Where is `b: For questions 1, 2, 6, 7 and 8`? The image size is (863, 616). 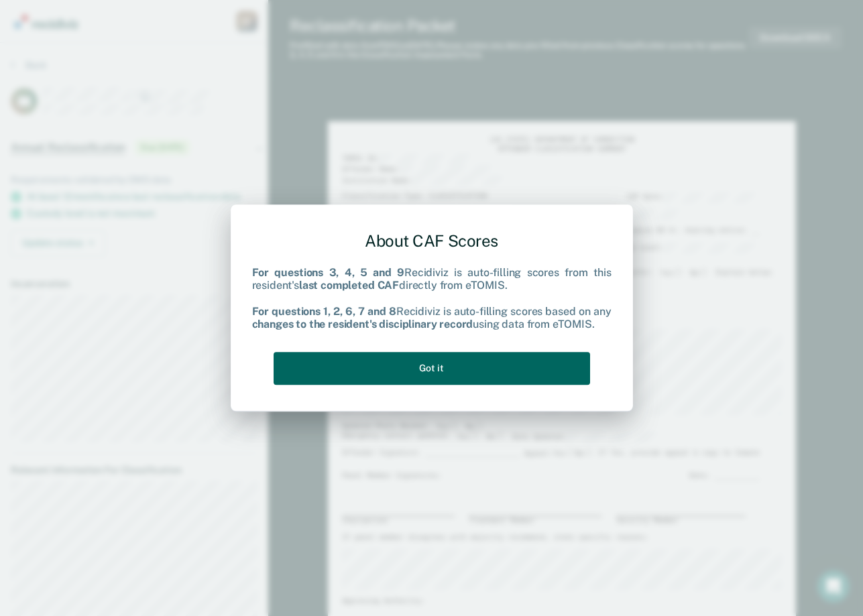
b: For questions 1, 2, 6, 7 and 8 is located at coordinates (324, 311).